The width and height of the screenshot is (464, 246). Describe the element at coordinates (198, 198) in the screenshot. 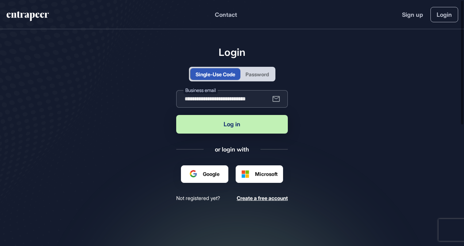

I see `span: Not registered yet?` at that location.